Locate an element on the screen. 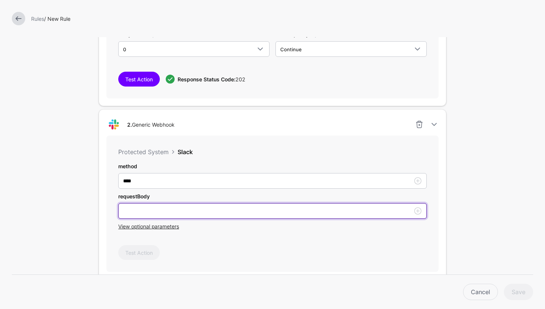 The height and width of the screenshot is (309, 545). label: method is located at coordinates (128, 166).